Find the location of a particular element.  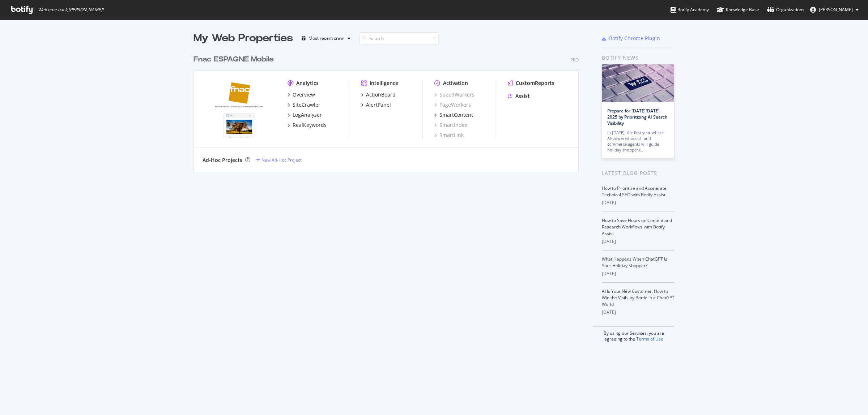

div: Ad-Hoc Projects is located at coordinates (222, 160).